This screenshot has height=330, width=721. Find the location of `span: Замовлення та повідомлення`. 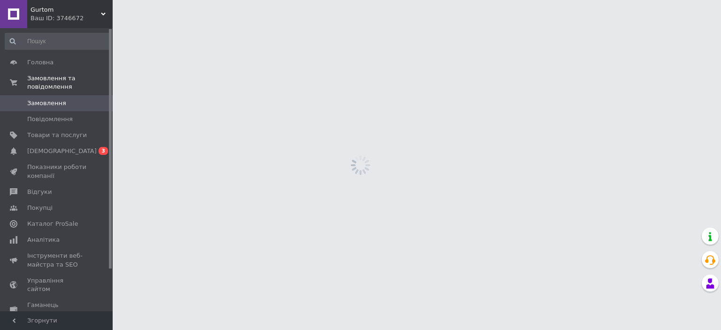

span: Замовлення та повідомлення is located at coordinates (70, 83).